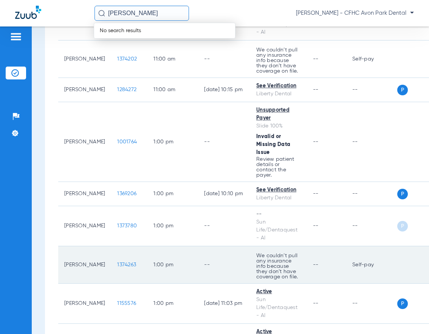 This screenshot has height=334, width=429. I want to click on span: No search results, so click(120, 31).